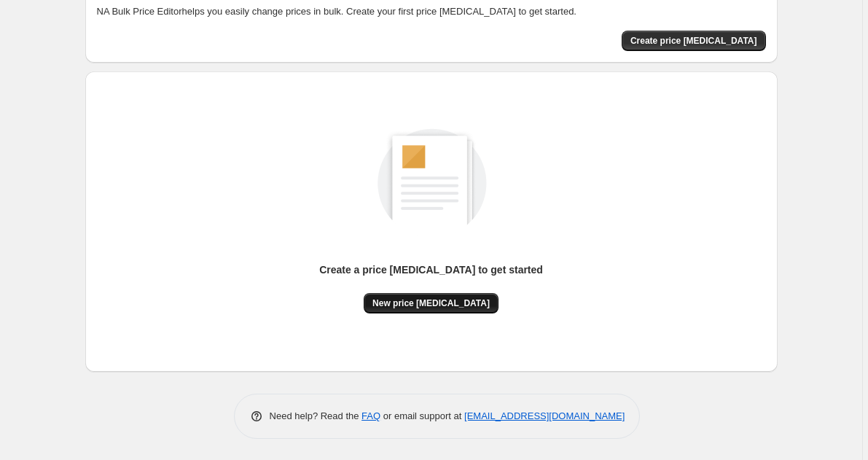  What do you see at coordinates (315, 415) in the screenshot?
I see `span: Need help? Read the` at bounding box center [315, 415].